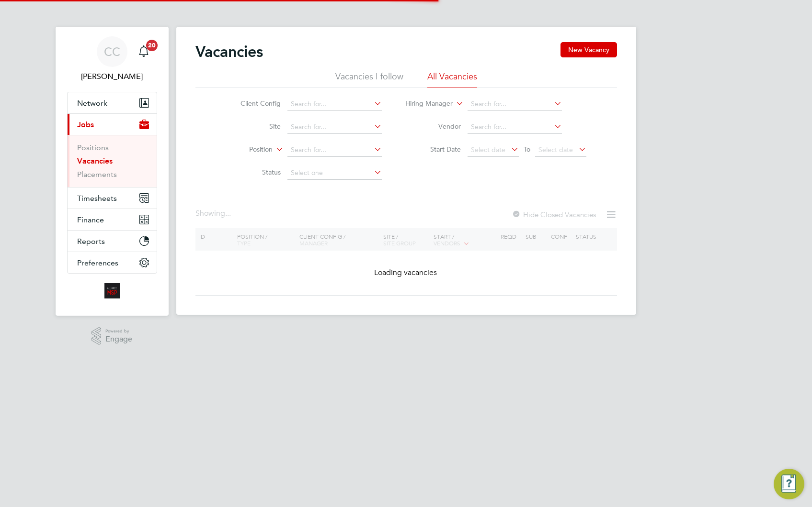 This screenshot has width=812, height=507. What do you see at coordinates (112, 336) in the screenshot?
I see `a: Powered byEngage` at bounding box center [112, 336].